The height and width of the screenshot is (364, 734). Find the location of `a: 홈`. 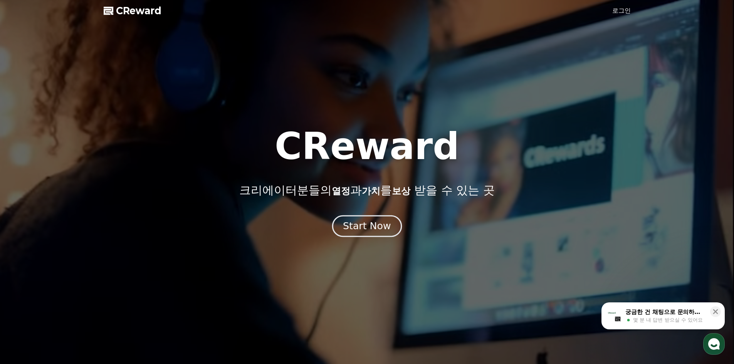

a: 홈 is located at coordinates (27, 254).